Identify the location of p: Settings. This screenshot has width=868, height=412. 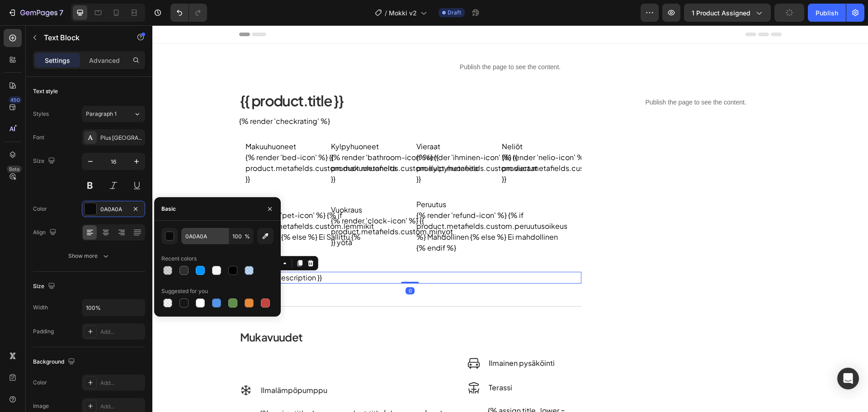
(58, 60).